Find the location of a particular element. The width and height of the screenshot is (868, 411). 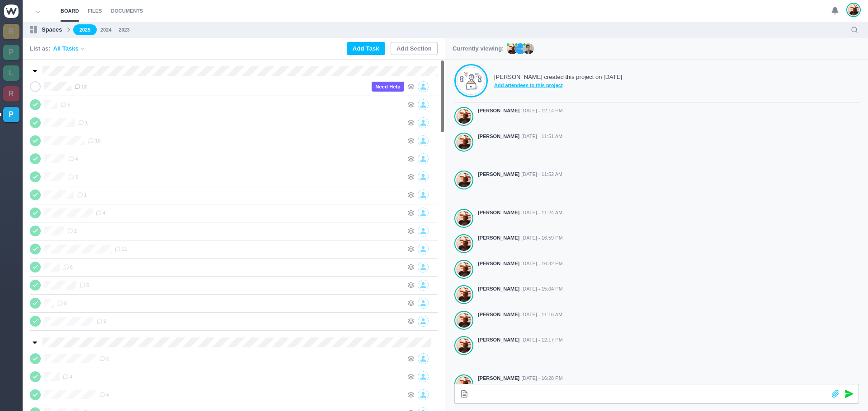

a: 2024 is located at coordinates (106, 29).